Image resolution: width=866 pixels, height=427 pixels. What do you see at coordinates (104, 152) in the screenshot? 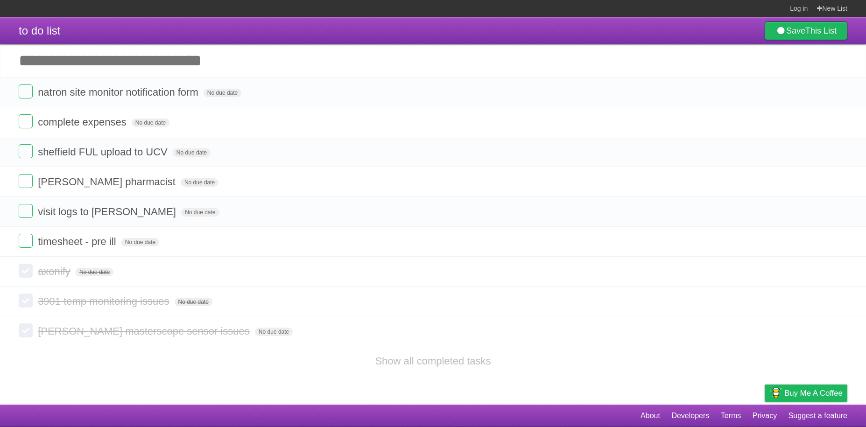
I see `span: sheffield FUL upload to UCV` at bounding box center [104, 152].